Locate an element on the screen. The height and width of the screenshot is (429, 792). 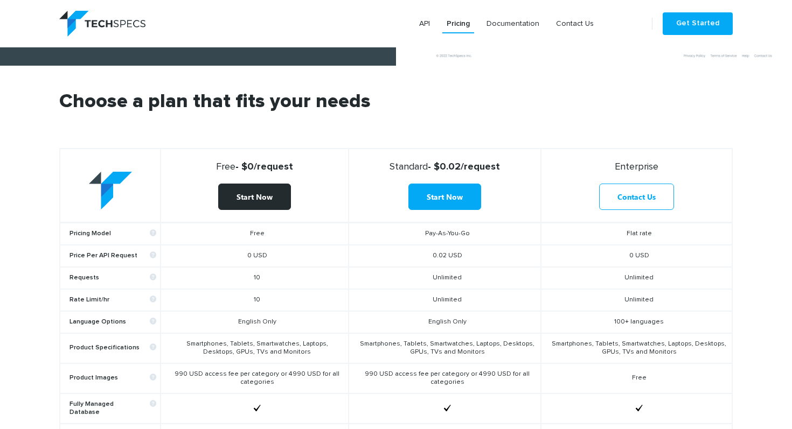
b: Requests is located at coordinates (113, 278).